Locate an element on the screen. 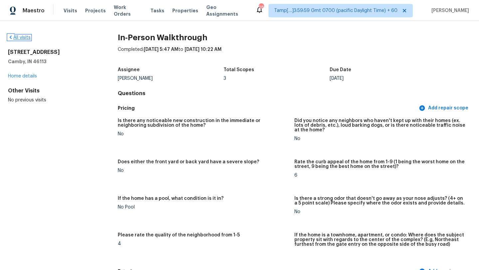 The height and width of the screenshot is (270, 479). h5: Did you notice any neighbors who haven't kept up with their homes (ex. lots of debris, etc.), lou... is located at coordinates (380, 125).